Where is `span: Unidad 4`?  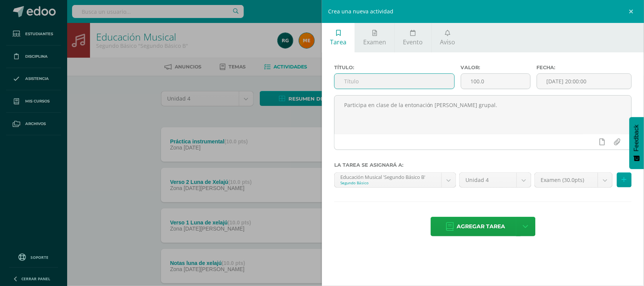
span: Unidad 4 is located at coordinates (489, 180).